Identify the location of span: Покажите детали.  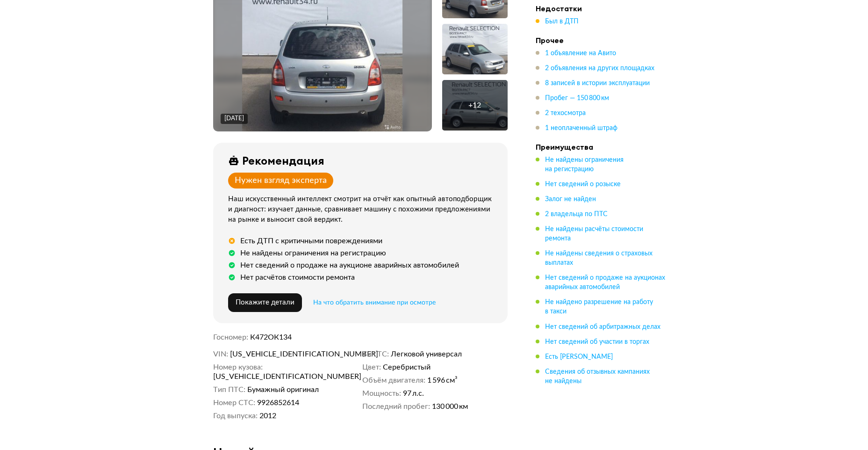
(265, 302).